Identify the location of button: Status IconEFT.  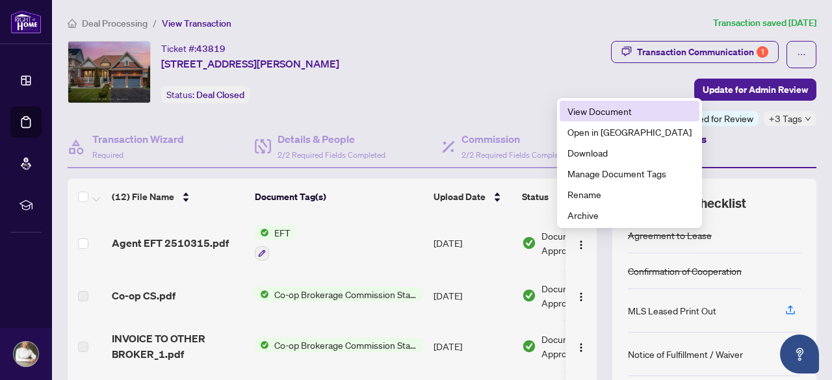
(275, 243).